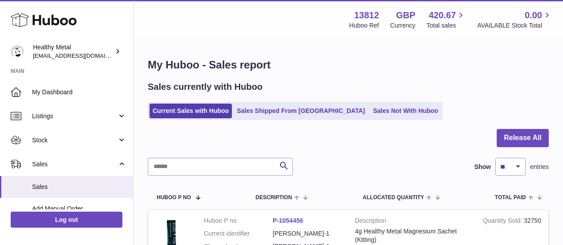 This screenshot has width=563, height=245. Describe the element at coordinates (406, 111) in the screenshot. I see `a: Sales Not With Huboo` at that location.